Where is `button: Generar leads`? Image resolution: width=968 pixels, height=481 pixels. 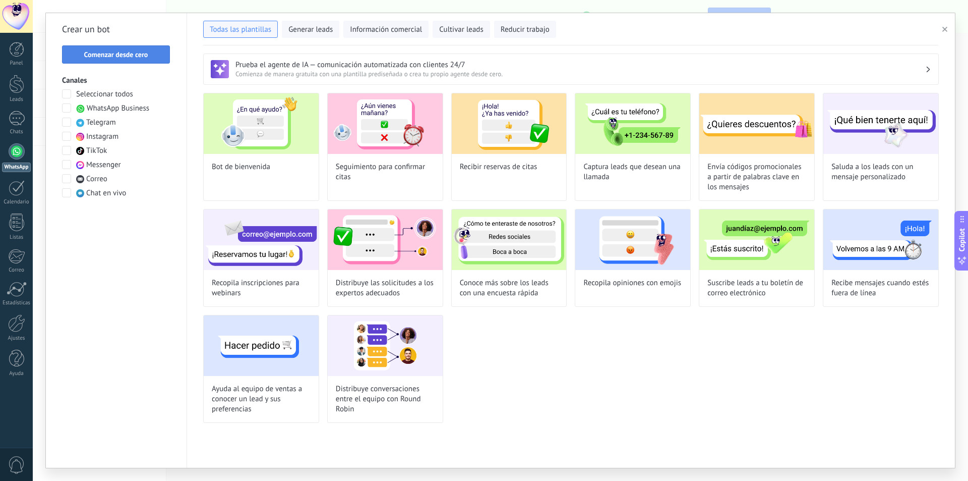 button: Generar leads is located at coordinates (311, 29).